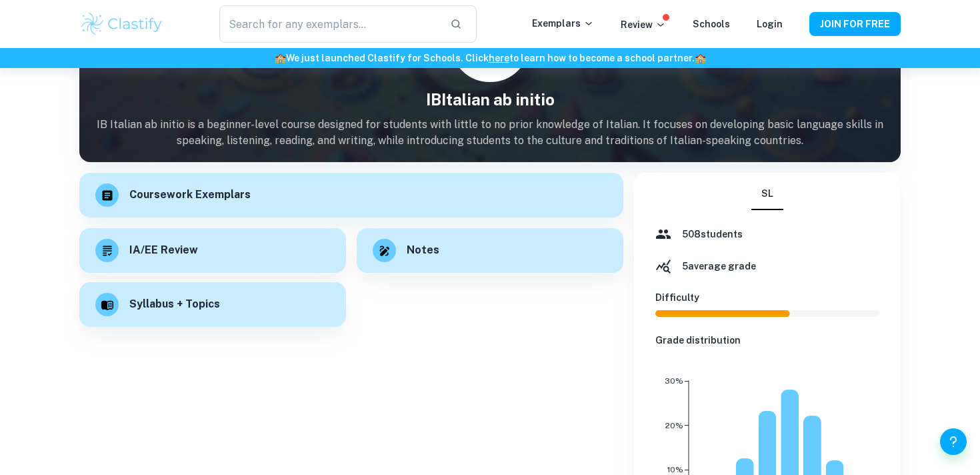 Image resolution: width=980 pixels, height=475 pixels. What do you see at coordinates (122, 24) in the screenshot?
I see `a: Clastify logo` at bounding box center [122, 24].